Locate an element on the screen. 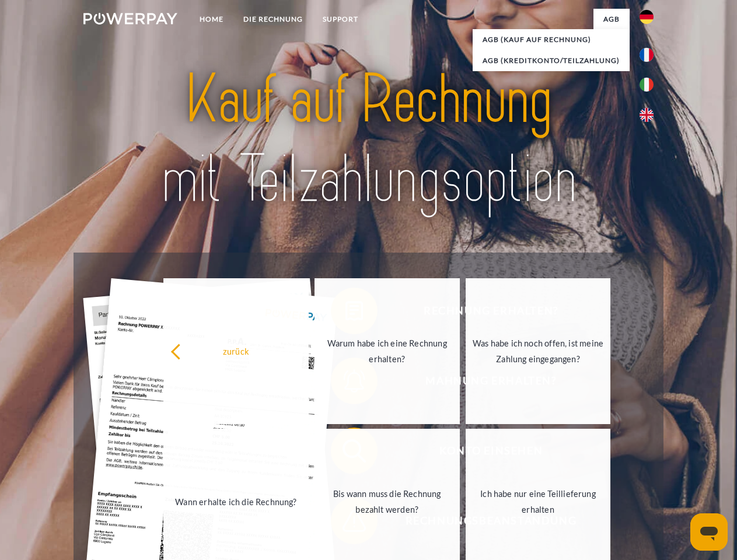 The image size is (737, 560). a: agb is located at coordinates (612, 20).